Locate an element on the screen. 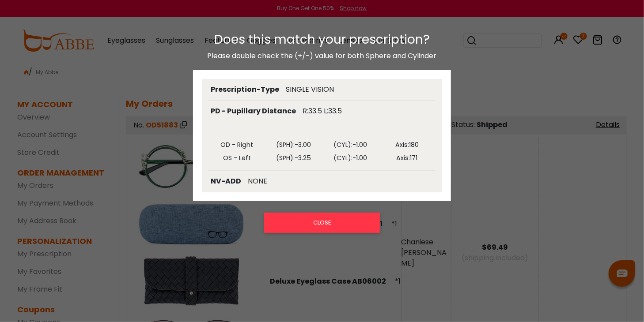  div: NV-ADD is located at coordinates (226, 181).